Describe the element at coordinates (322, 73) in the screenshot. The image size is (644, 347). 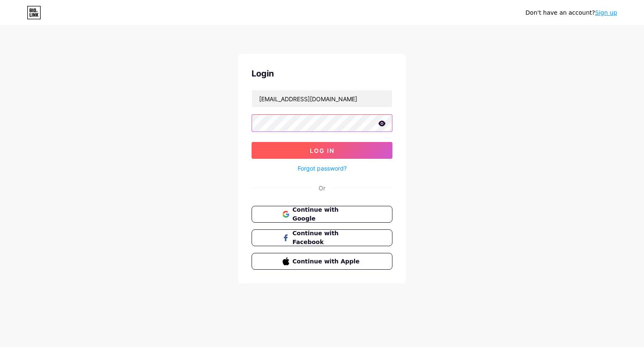
I see `div: Login` at that location.